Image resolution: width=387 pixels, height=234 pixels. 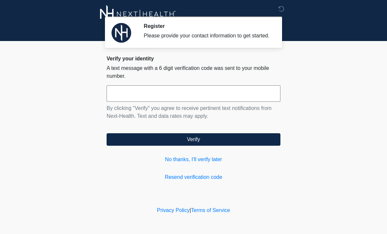 What do you see at coordinates (193, 159) in the screenshot?
I see `a: No thanks, I'll verify later` at bounding box center [193, 159].